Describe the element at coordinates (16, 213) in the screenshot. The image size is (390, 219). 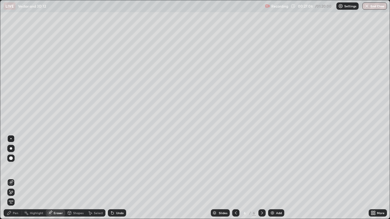
I see `div: Pen` at that location.